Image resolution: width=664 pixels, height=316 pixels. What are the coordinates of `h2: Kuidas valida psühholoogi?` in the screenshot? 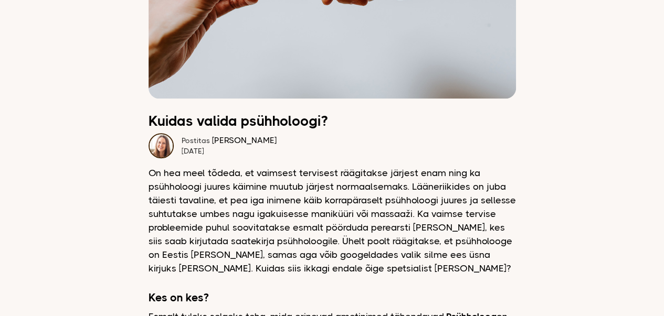 It's located at (332, 121).